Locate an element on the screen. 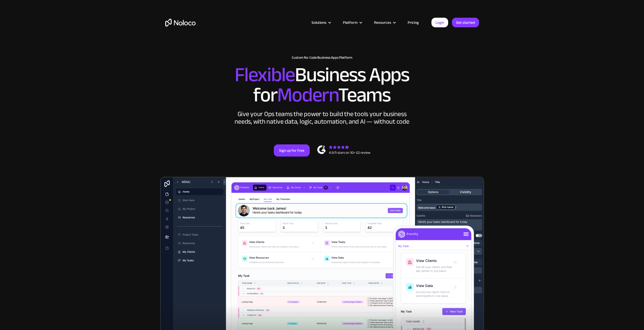  span: Modern is located at coordinates (307, 95).